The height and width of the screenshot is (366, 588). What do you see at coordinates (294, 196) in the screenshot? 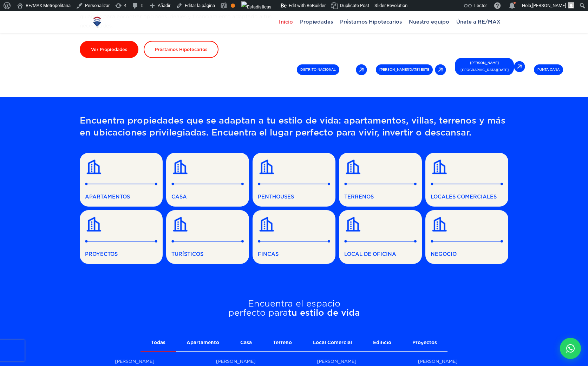
I see `span: PENTHOUSES` at bounding box center [294, 196].